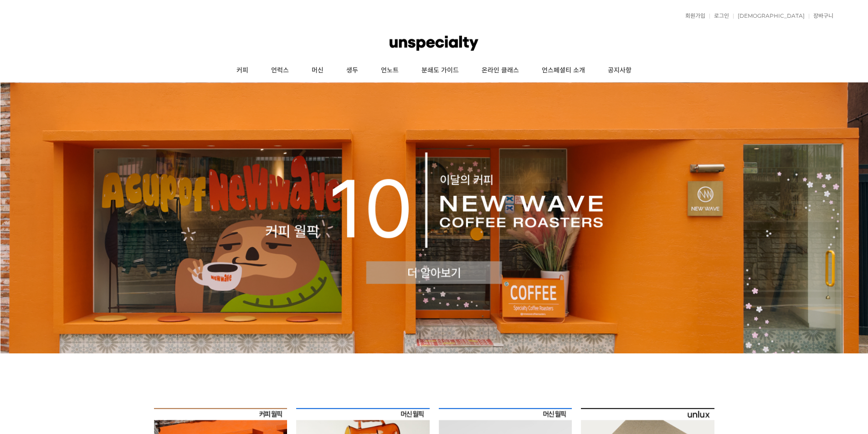 The height and width of the screenshot is (434, 868). Describe the element at coordinates (434, 43) in the screenshot. I see `img: 언스페셜티 몰` at that location.